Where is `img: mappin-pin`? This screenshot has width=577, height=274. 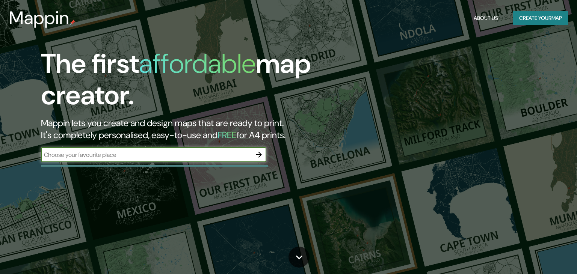 img: mappin-pin is located at coordinates (73, 23).